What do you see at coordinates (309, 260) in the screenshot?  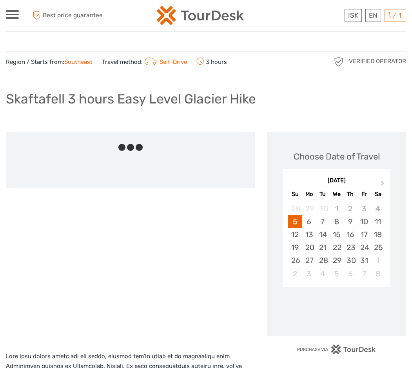 I see `div: Choose Monday, October 27th, 2025` at bounding box center [309, 260].